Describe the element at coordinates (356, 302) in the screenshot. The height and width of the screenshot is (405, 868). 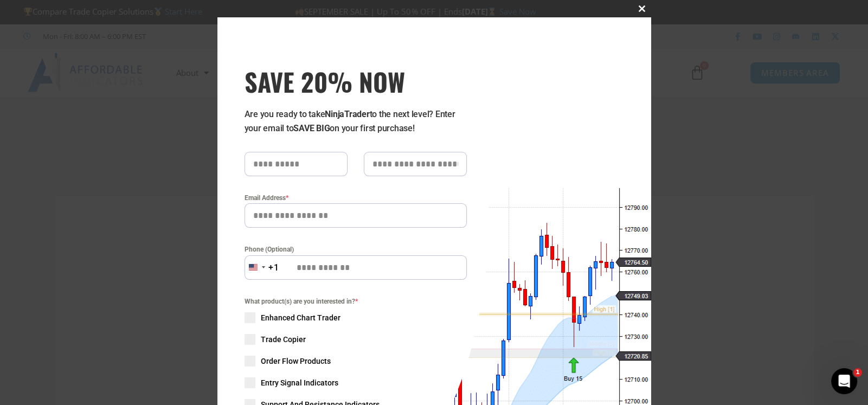
I see `span: What product(s) are you interested in?` at that location.